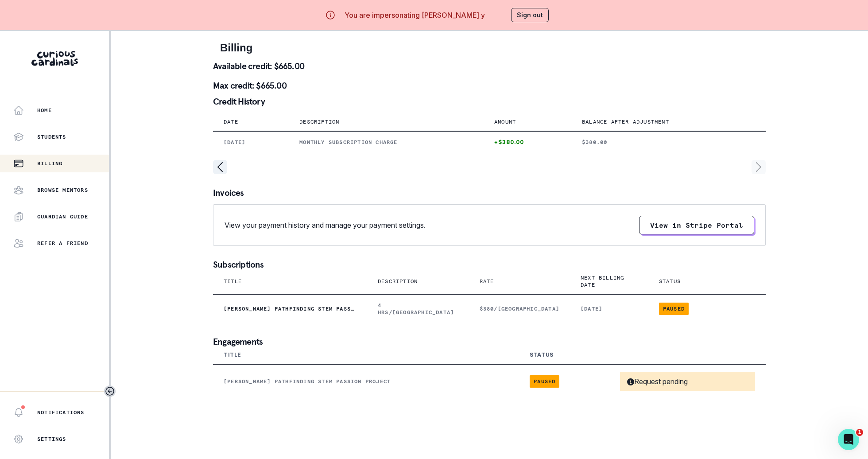  What do you see at coordinates (505, 122) in the screenshot?
I see `p: Amount` at bounding box center [505, 122].